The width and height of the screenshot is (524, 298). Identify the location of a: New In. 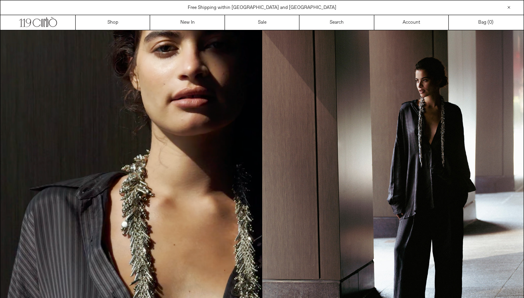
(187, 22).